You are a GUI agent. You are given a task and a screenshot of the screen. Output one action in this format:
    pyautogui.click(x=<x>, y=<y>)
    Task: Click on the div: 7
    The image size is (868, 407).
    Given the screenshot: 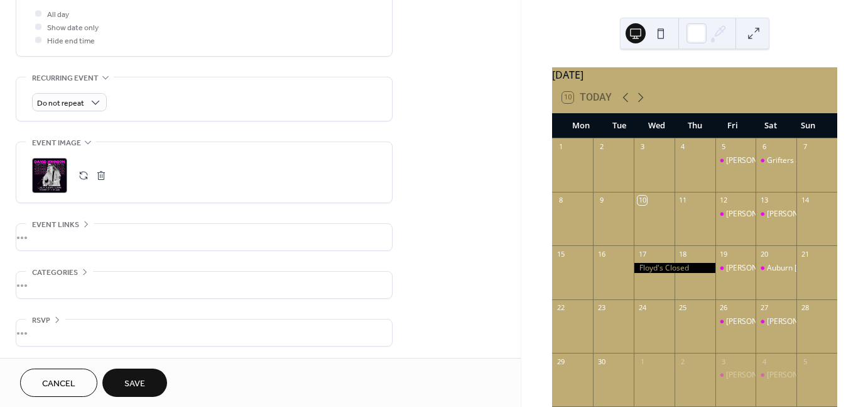 What is the action you would take?
    pyautogui.click(x=805, y=147)
    